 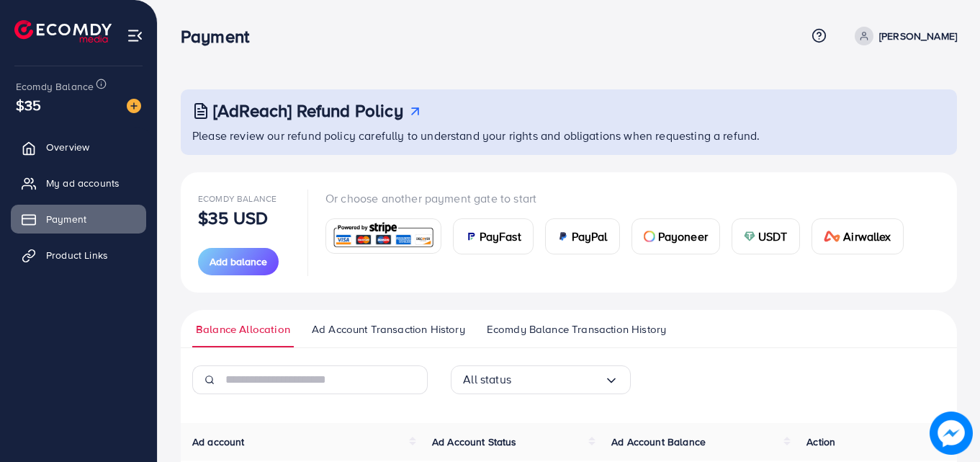 What do you see at coordinates (590, 236) in the screenshot?
I see `span: PayPal` at bounding box center [590, 236].